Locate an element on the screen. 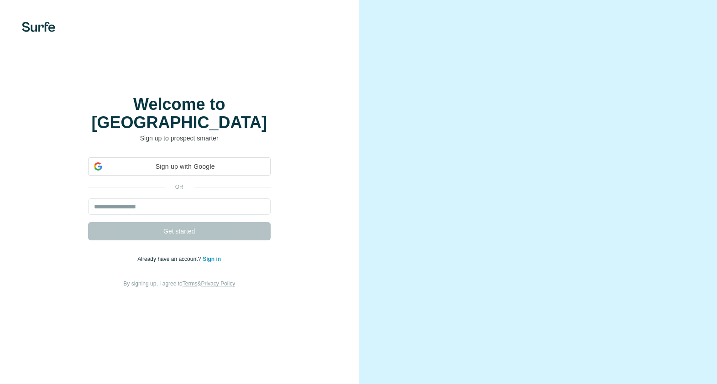 The image size is (717, 384). a: Sign in is located at coordinates (212, 259).